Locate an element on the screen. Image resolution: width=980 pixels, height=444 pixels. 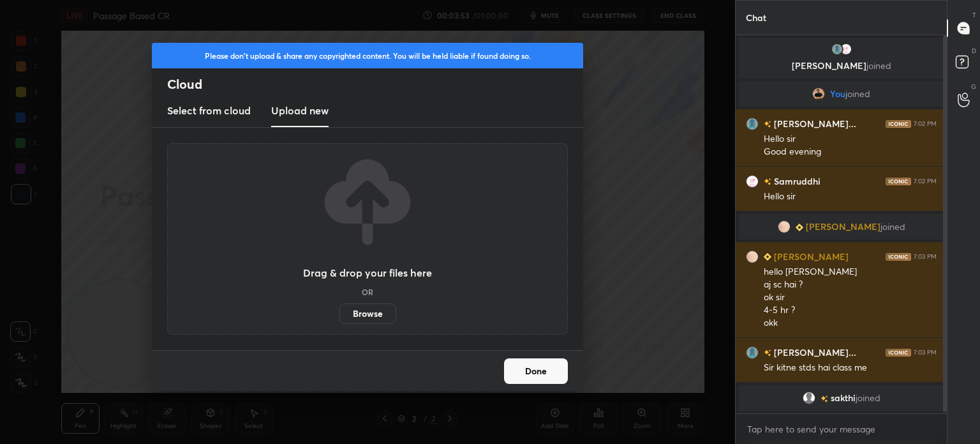
h3: Upload new is located at coordinates (300, 111).